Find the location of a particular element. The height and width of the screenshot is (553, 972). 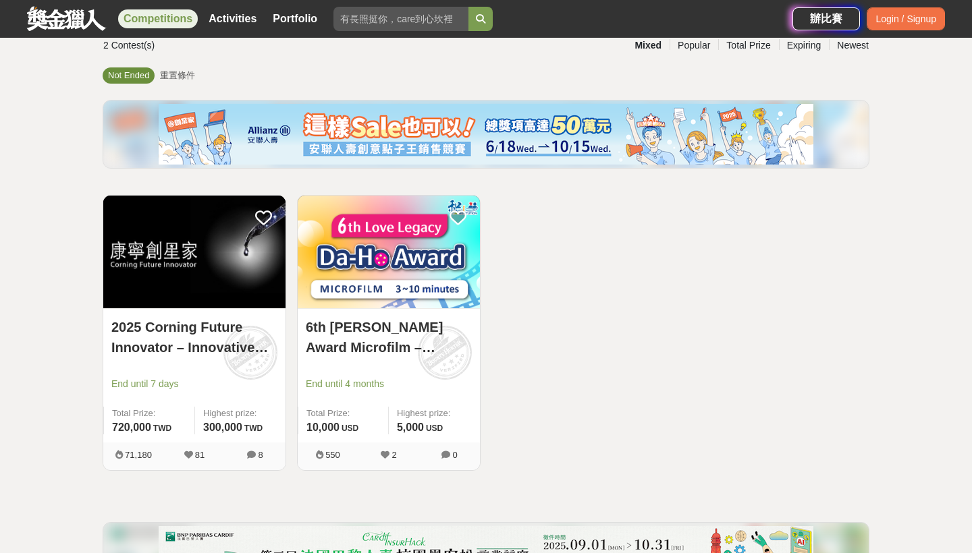

img: cf4fb443-4ad2-4338-9fa3-b46b0bf5d316.png is located at coordinates (486, 134).